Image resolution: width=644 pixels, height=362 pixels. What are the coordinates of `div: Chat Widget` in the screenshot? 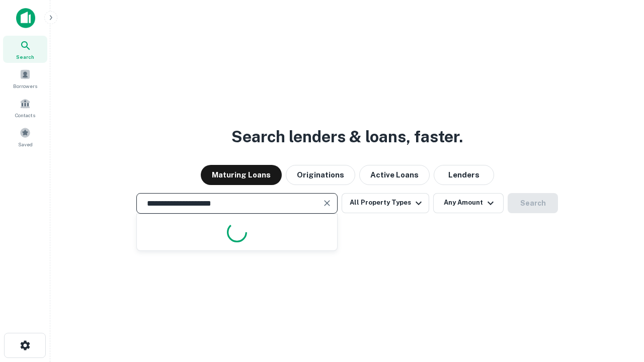 It's located at (619, 305).